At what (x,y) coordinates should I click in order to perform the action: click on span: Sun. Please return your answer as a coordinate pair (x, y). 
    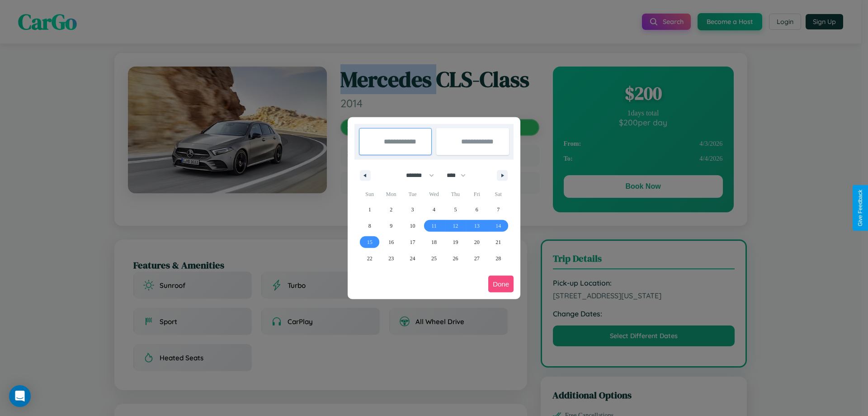
    Looking at the image, I should click on (369, 194).